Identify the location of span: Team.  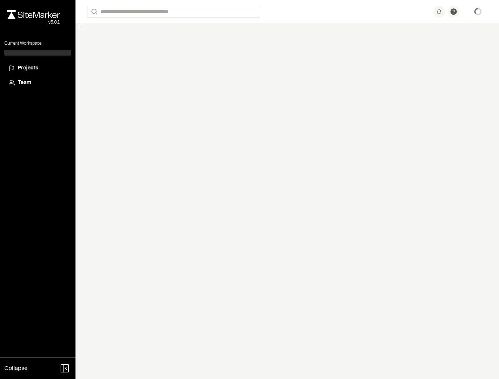
(24, 83).